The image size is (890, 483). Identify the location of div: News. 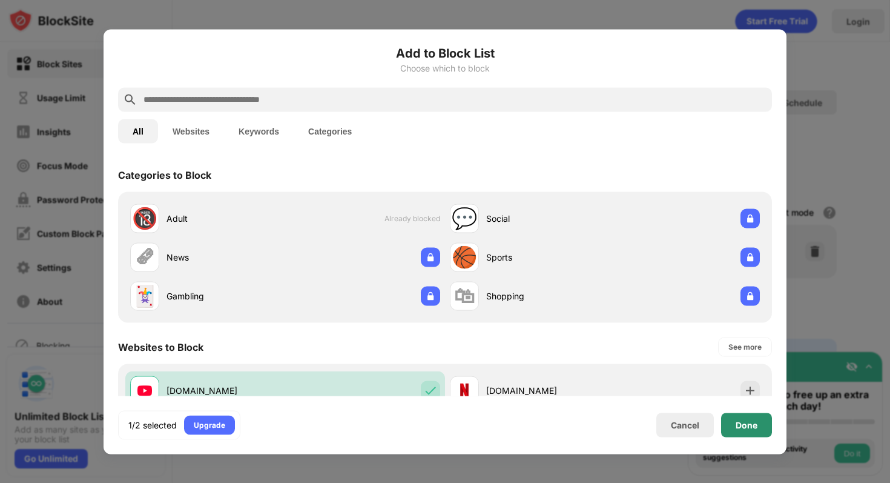
(226, 257).